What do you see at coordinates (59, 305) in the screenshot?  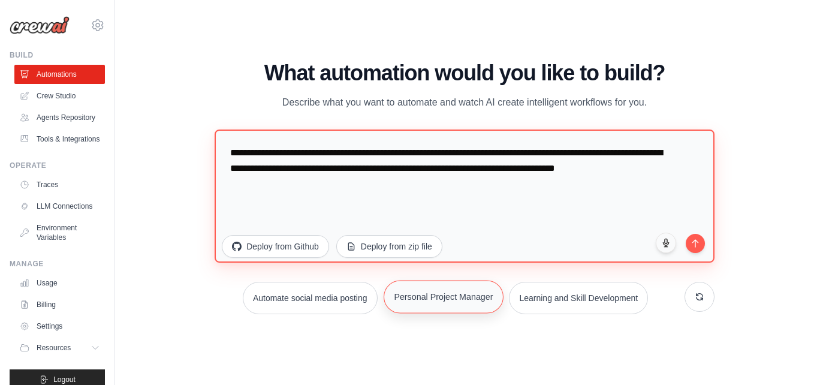 I see `a: Billing` at bounding box center [59, 305].